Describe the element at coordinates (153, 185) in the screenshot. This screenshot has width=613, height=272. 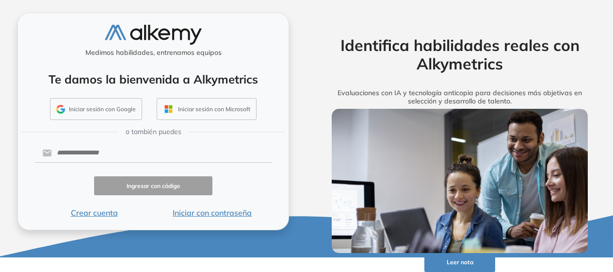
I see `button: Ingresar con código` at that location.